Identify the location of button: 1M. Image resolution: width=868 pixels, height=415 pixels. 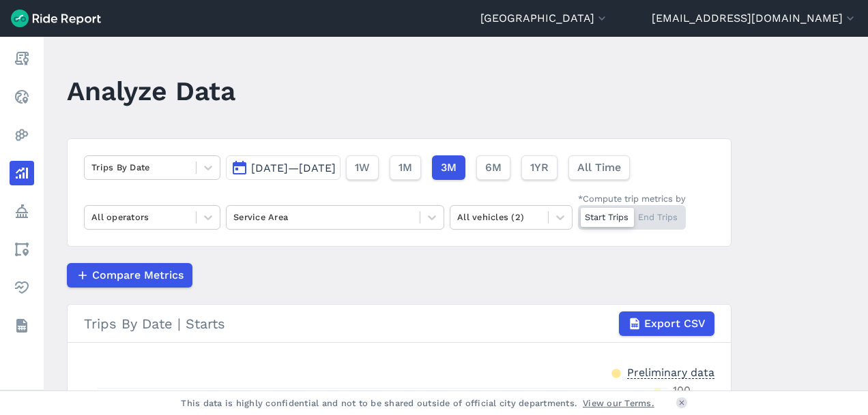
(405, 168).